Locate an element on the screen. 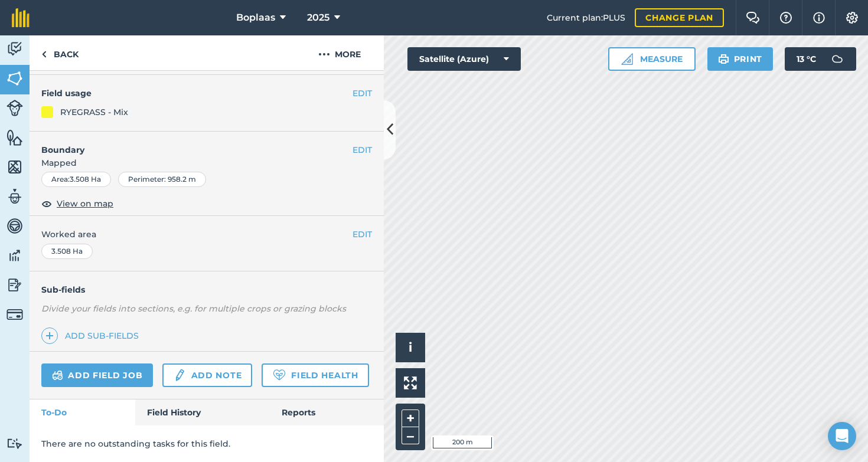 Image resolution: width=868 pixels, height=462 pixels. button: Print is located at coordinates (740, 59).